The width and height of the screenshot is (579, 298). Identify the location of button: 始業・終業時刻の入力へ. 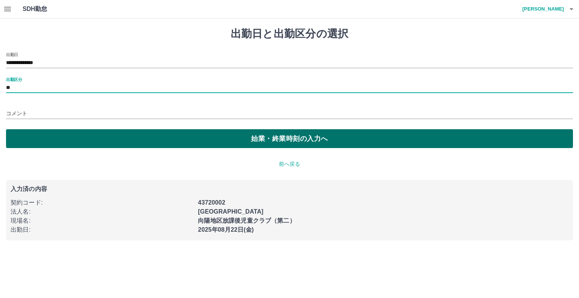
(290, 139).